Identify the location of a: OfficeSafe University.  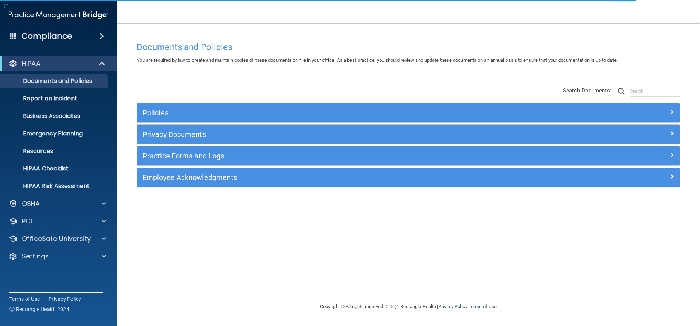
(57, 238).